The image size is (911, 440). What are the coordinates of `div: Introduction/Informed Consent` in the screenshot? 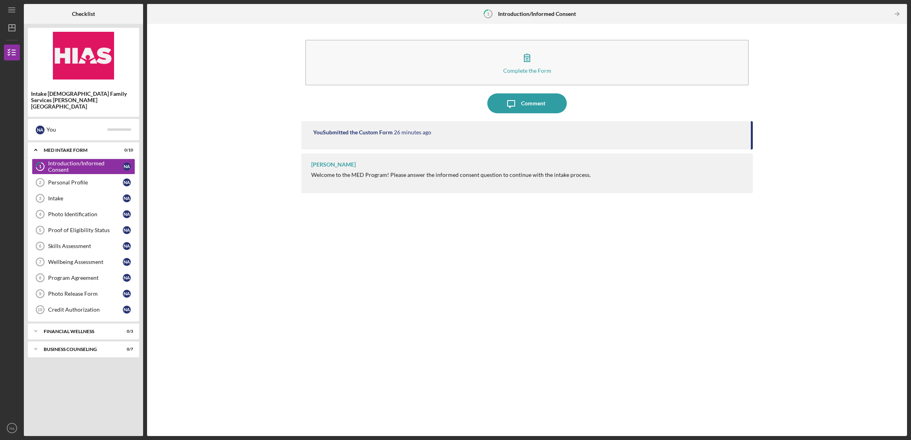 It's located at (85, 167).